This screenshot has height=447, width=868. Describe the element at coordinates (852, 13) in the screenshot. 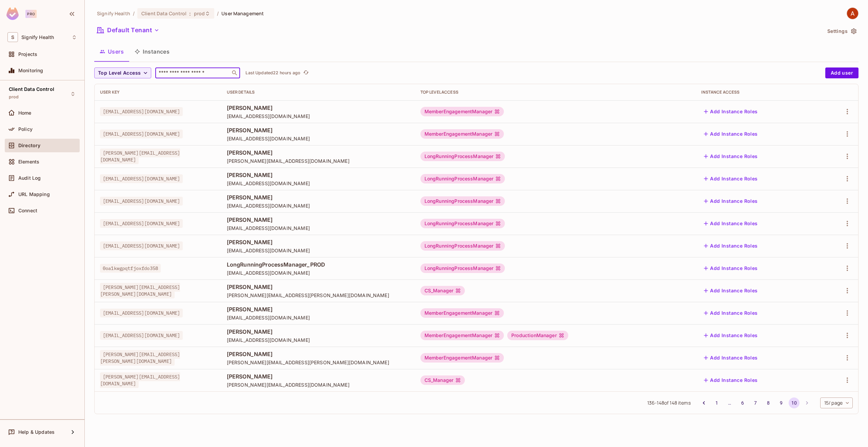

I see `img: Aadesh Thirukonda` at that location.